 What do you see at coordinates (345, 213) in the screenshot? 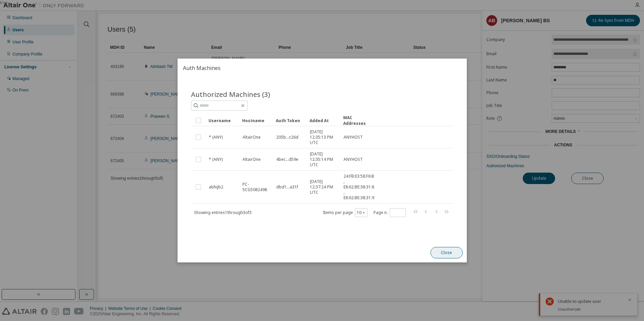
I see `span: Items per page` at bounding box center [345, 213].